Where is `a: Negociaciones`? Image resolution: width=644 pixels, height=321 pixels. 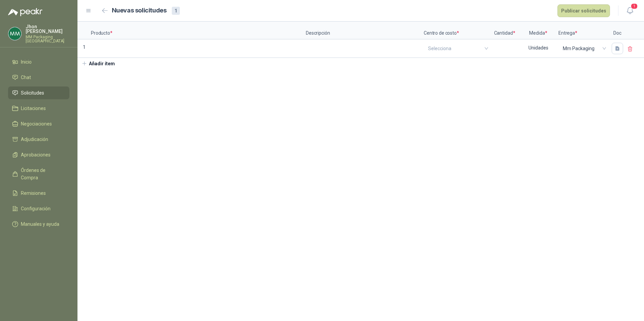 a: Negociaciones is located at coordinates (39, 124).